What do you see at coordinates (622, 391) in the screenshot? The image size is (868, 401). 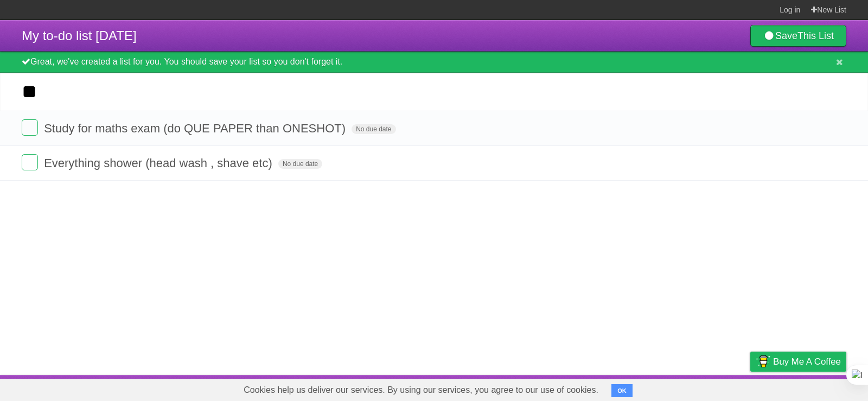 I see `button: OK` at bounding box center [622, 391].